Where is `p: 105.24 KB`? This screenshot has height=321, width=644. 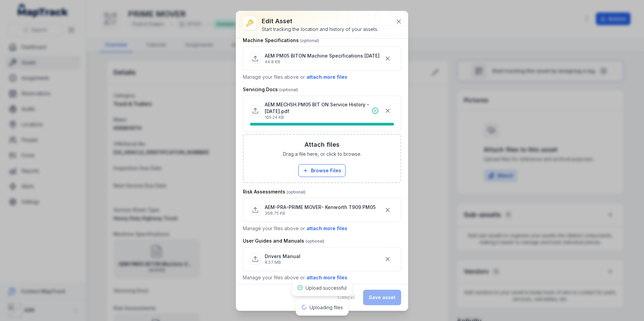
p: 105.24 KB is located at coordinates (318, 118).